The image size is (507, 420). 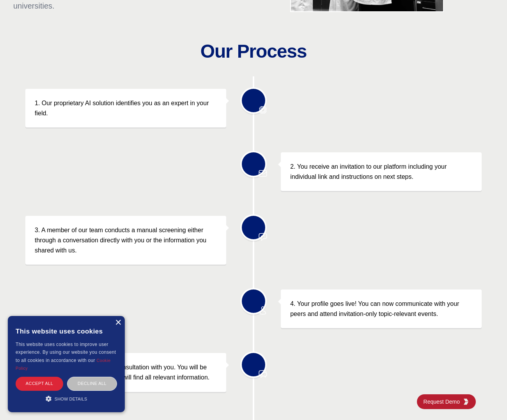 I want to click on p: 4. Your profile goes live! You can now communicate with your peers and attend invitation-only top..., so click(x=381, y=309).